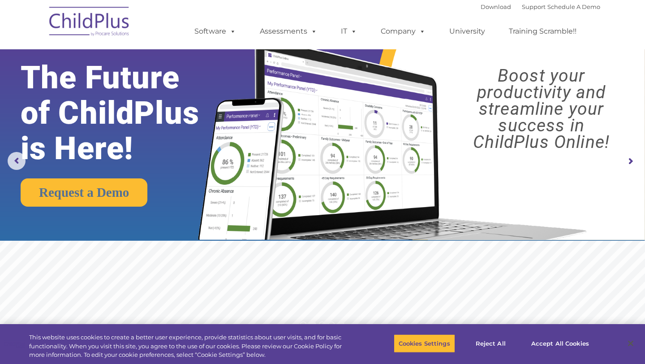 The height and width of the screenshot is (364, 645). I want to click on rs-layer: The Future of ChildPlus is Here!, so click(124, 113).